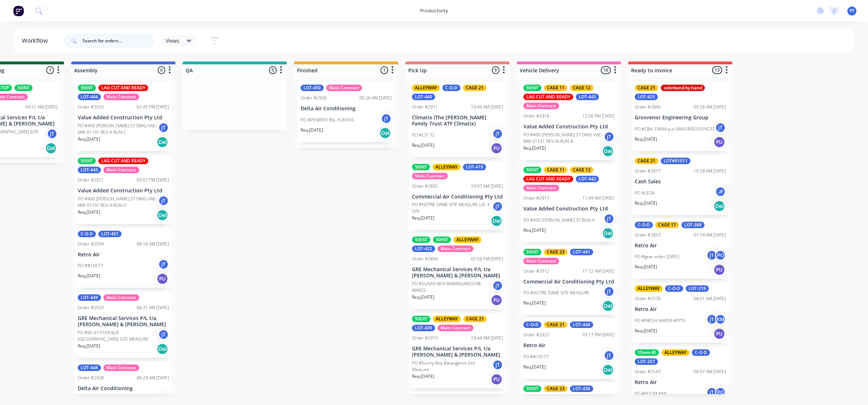 The height and width of the screenshot is (405, 868). What do you see at coordinates (698, 289) in the screenshot?
I see `div: LOT-219` at bounding box center [698, 289].